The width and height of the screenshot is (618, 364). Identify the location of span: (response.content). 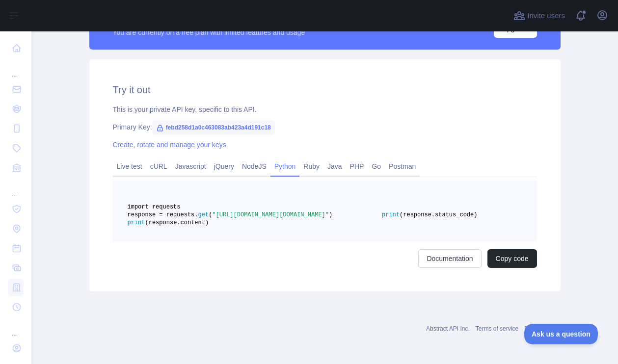
(177, 223).